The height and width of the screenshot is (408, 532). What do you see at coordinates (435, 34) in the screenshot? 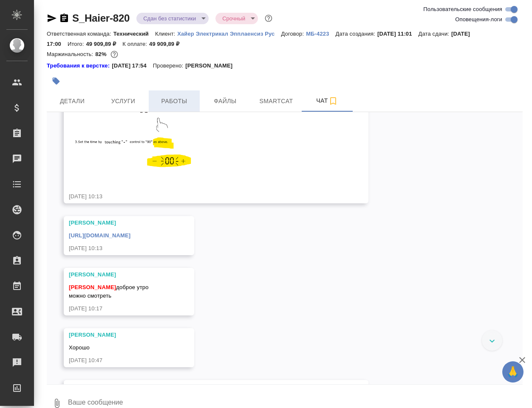
I see `p: Дата сдачи:` at bounding box center [435, 34].